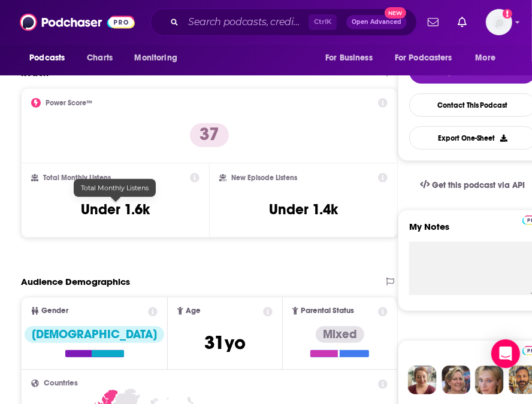  What do you see at coordinates (303, 210) in the screenshot?
I see `h3: Under 1.4k` at bounding box center [303, 210].